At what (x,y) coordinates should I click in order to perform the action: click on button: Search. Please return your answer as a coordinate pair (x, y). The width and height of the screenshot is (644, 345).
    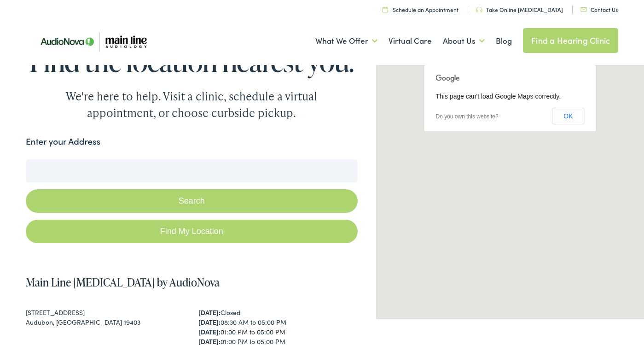
    Looking at the image, I should click on (191, 200).